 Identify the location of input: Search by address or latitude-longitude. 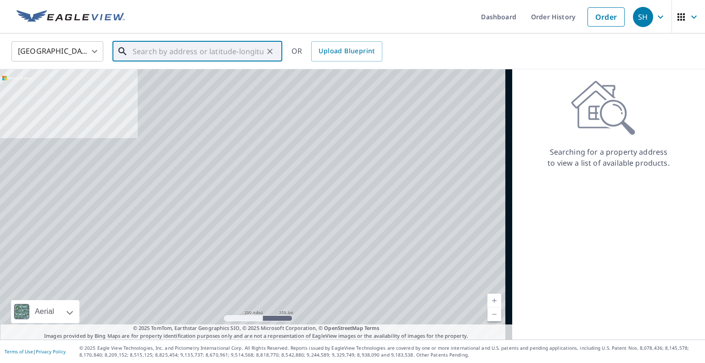
(198, 51).